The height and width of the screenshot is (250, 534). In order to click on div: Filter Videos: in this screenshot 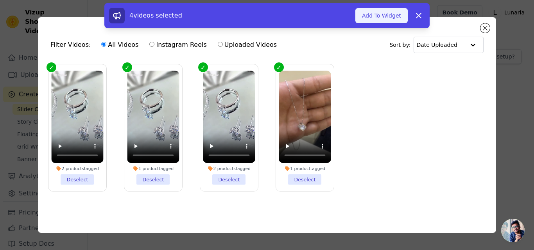, I will do `click(166, 45)`.